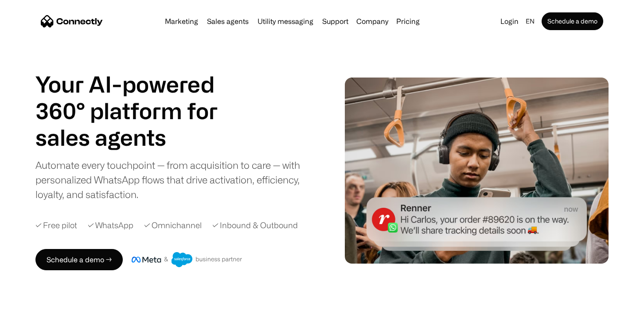 Image resolution: width=644 pixels, height=315 pixels. What do you see at coordinates (407, 22) in the screenshot?
I see `a: Pricing` at bounding box center [407, 22].